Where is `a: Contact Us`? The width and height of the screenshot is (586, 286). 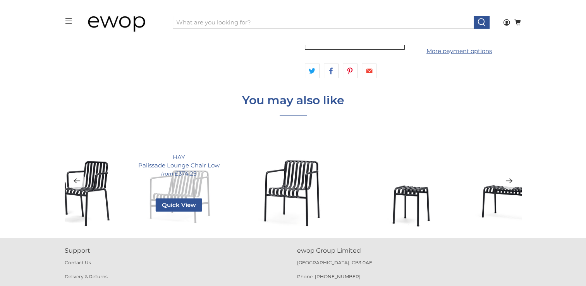
a: Contact Us is located at coordinates (78, 262).